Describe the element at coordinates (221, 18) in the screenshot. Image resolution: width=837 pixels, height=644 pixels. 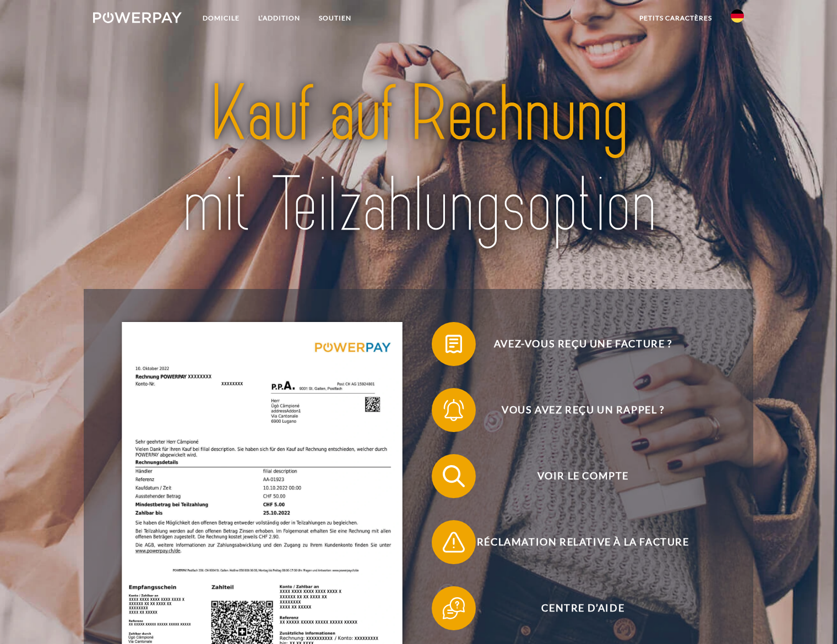
I see `a: Domicile` at that location.